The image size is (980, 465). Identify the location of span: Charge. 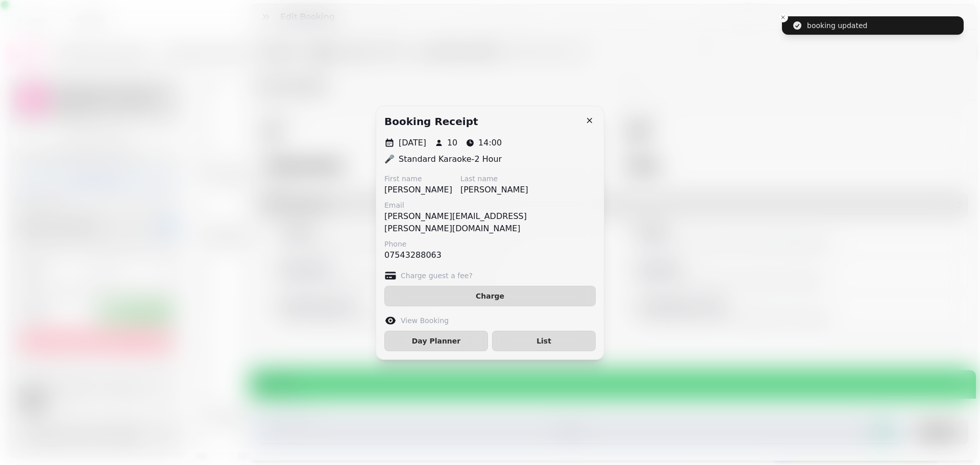
(490, 296).